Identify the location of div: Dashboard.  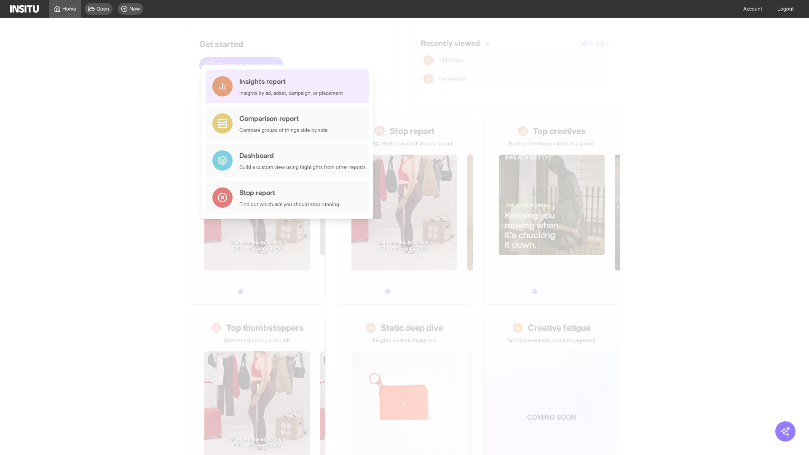
(303, 156).